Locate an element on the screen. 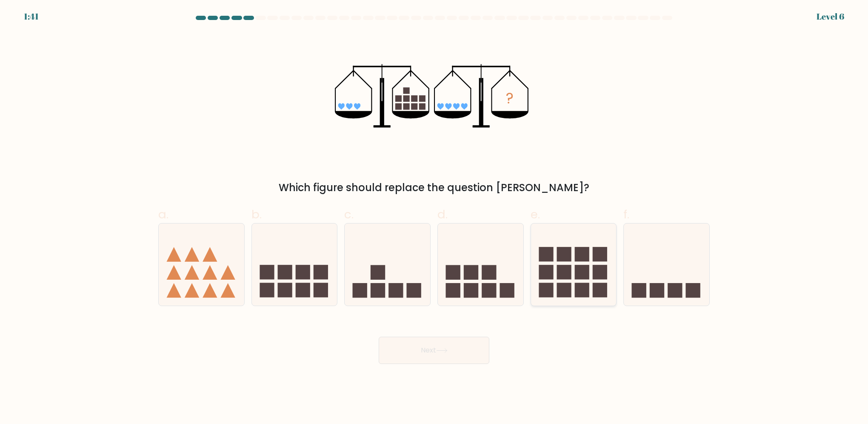 The width and height of the screenshot is (868, 424). button: Next is located at coordinates (434, 350).